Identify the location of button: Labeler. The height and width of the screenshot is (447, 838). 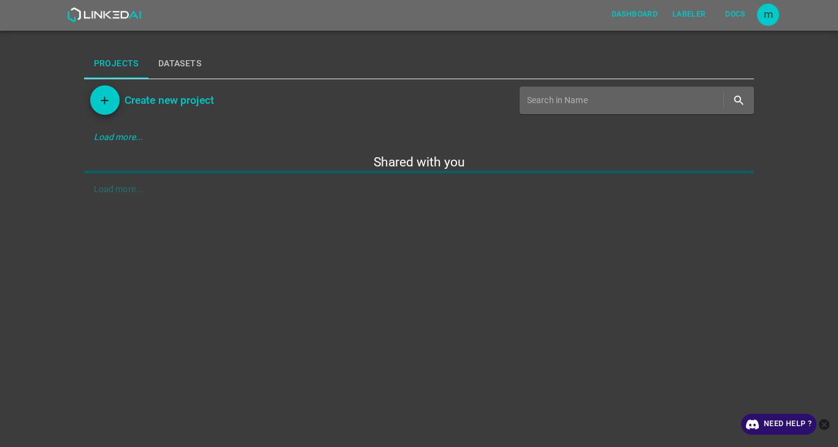
(689, 14).